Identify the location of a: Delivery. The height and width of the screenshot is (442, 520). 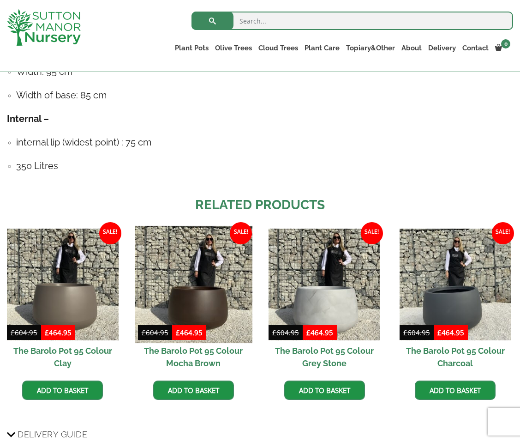
(442, 48).